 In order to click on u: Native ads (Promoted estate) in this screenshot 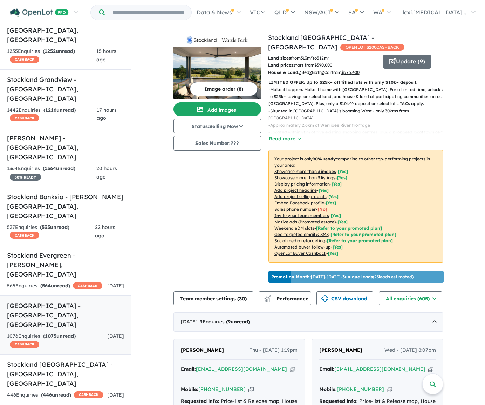, I will do `click(305, 222)`.